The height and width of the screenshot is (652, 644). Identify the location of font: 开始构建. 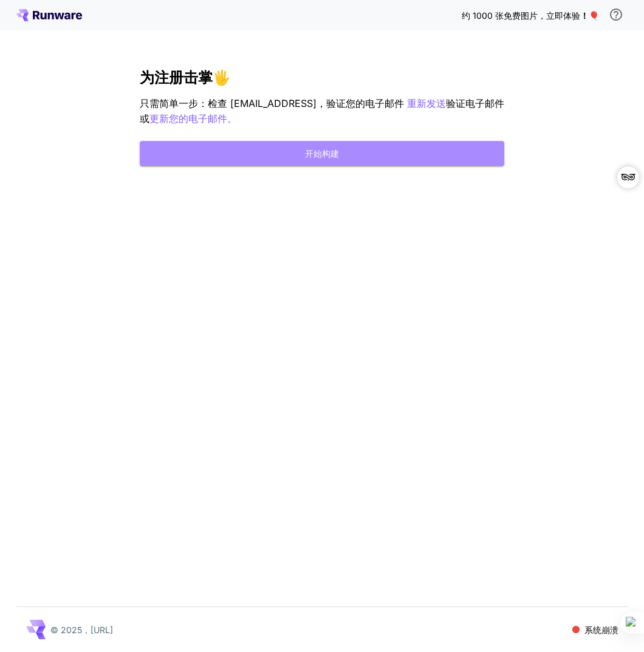
(322, 153).